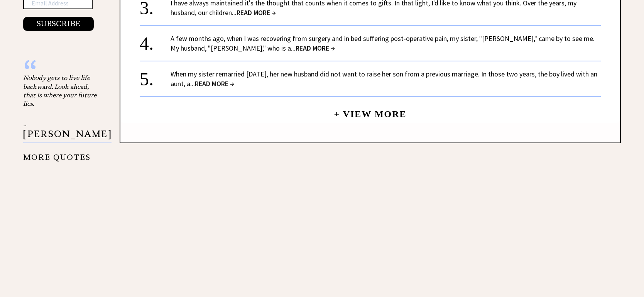 This screenshot has height=297, width=644. I want to click on div: 5., so click(155, 76).